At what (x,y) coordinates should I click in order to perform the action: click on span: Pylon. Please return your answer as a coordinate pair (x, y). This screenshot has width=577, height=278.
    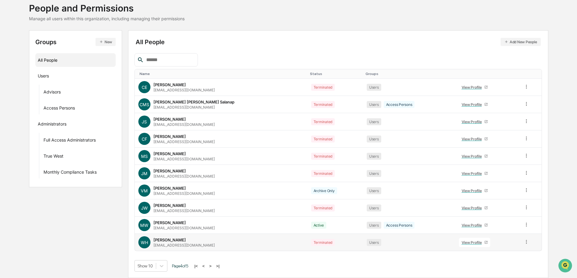
    Looking at the image, I should click on (66, 152).